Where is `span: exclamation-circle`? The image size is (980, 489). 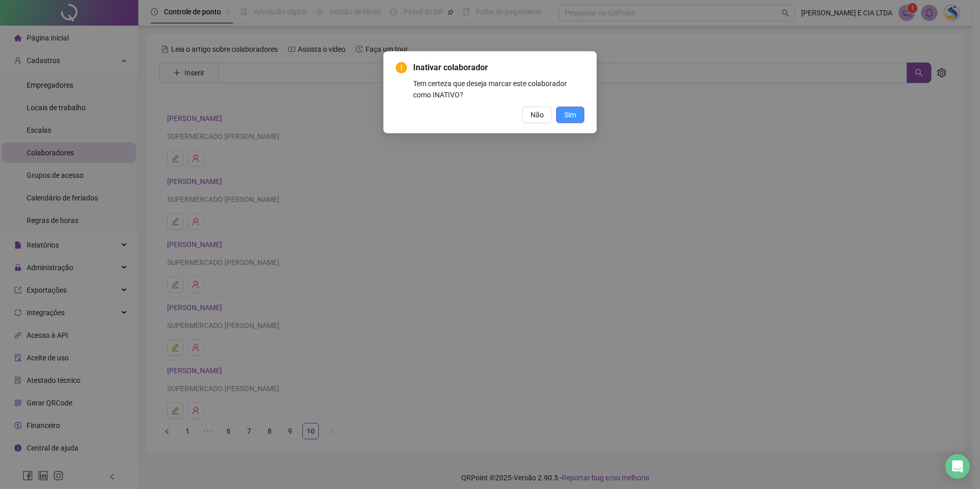 span: exclamation-circle is located at coordinates (401, 68).